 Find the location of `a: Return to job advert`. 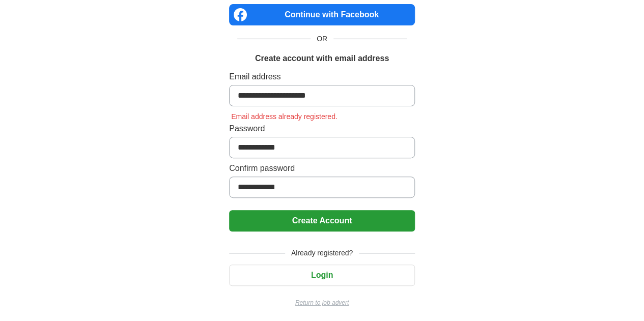

a: Return to job advert is located at coordinates (322, 302).